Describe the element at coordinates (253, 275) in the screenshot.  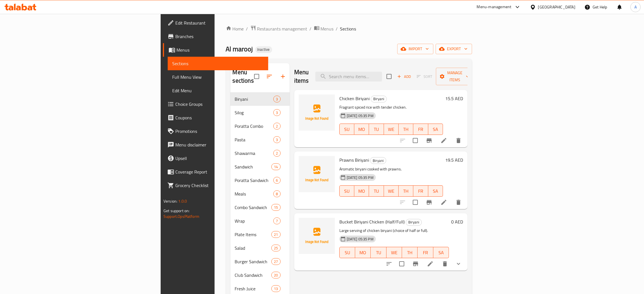
I see `div: Club Sandwich` at that location.